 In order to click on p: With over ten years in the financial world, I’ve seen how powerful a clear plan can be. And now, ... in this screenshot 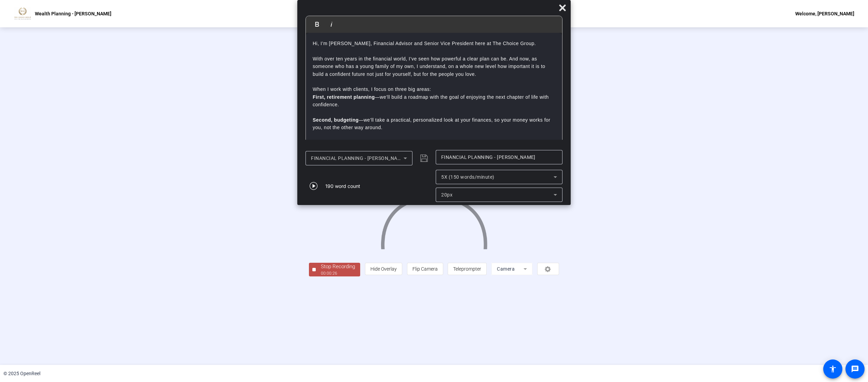, I will do `click(434, 66)`.